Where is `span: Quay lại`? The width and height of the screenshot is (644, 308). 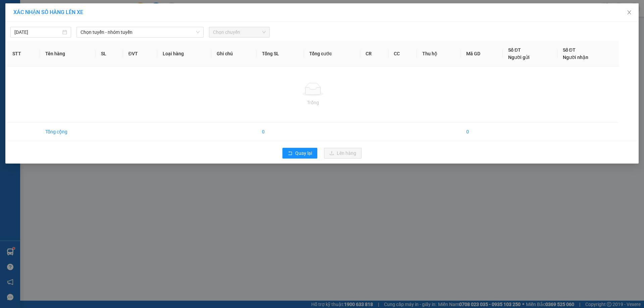
span: Quay lại is located at coordinates (303, 153).